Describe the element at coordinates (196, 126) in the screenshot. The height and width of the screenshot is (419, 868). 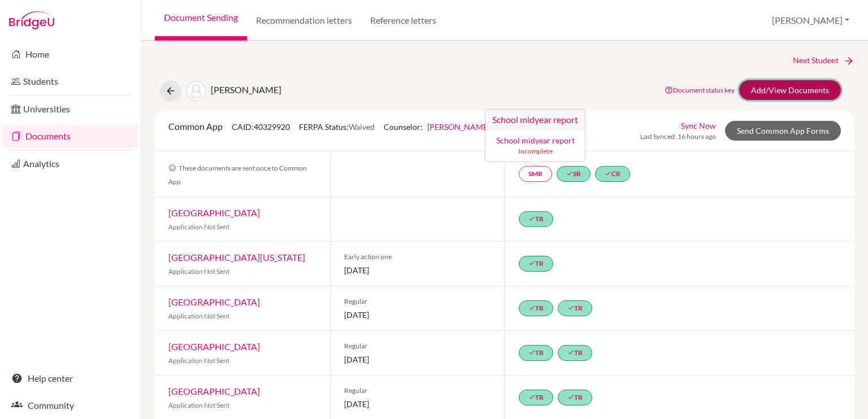
I see `span: Common App` at that location.